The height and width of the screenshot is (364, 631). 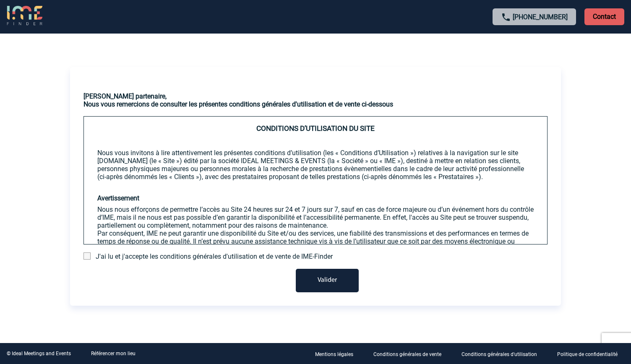 I want to click on a: Référencer mon lieu, so click(x=113, y=354).